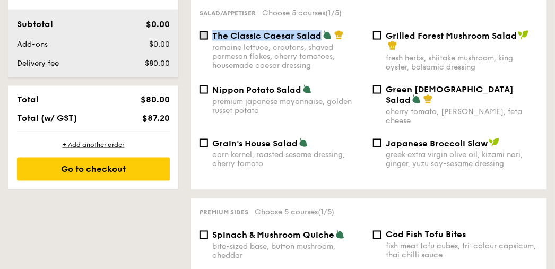  What do you see at coordinates (377, 143) in the screenshot?
I see `input: Japanese Broccoli Slawgreek extra virgin olive oil, kizami nori, ginger, yuzu soy-sesame dressing` at bounding box center [377, 143].